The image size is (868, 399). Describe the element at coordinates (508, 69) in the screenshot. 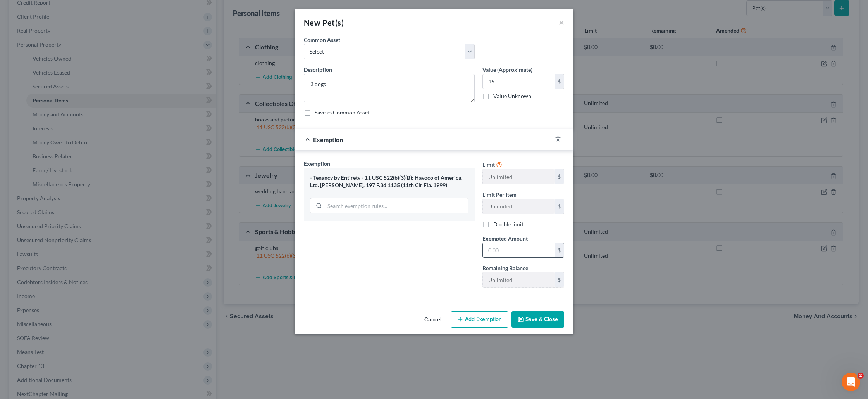

I see `label: Value (Approximate)` at that location.